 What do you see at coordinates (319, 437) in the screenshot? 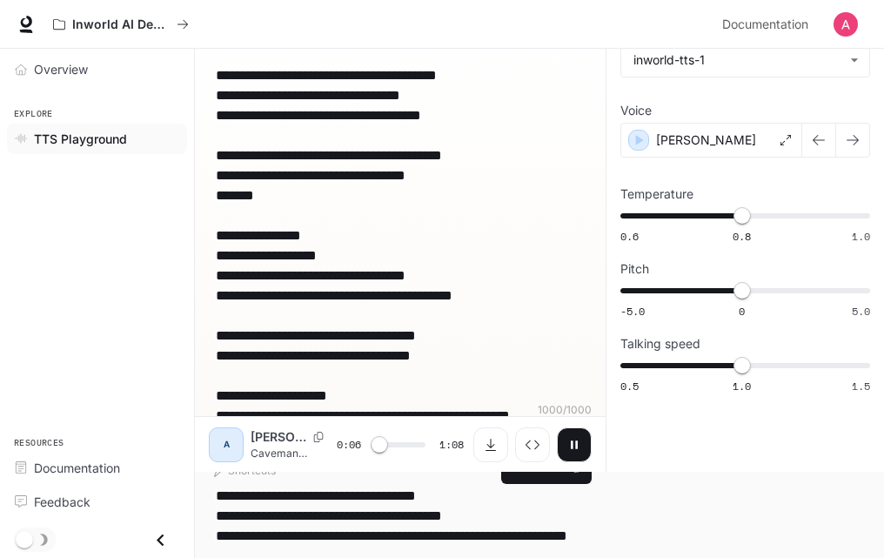
I see `button: Copy Voice ID` at bounding box center [319, 437].